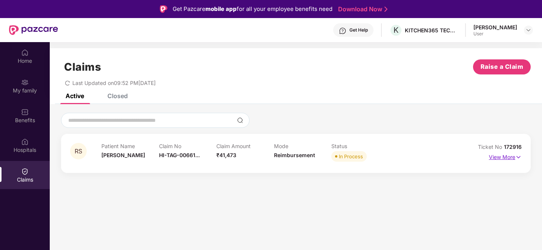 Image resolution: width=542 pixels, height=250 pixels. Describe the element at coordinates (75, 96) in the screenshot. I see `div: Active` at that location.